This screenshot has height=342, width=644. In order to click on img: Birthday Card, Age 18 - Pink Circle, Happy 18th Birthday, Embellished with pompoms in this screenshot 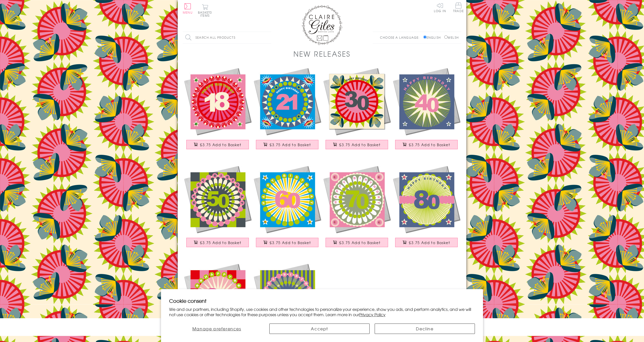, I will do `click(217, 101)`.